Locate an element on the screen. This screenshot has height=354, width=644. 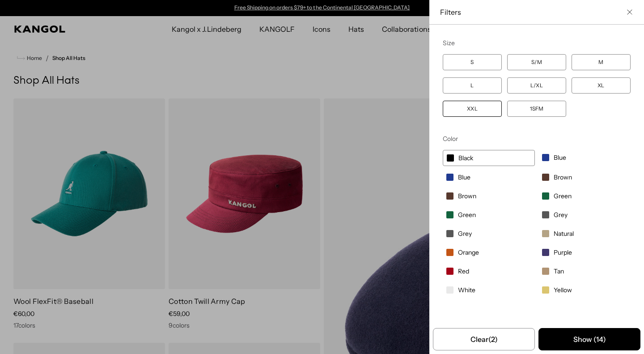
span: Black is located at coordinates (466, 158).